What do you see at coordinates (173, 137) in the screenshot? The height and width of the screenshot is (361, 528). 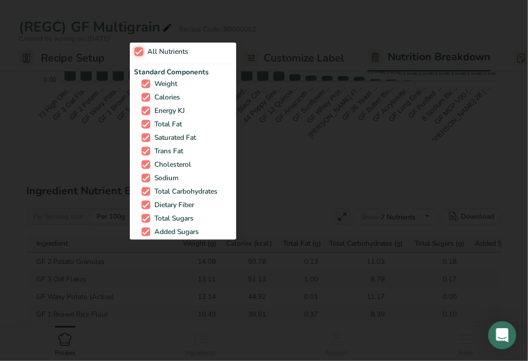 I see `span: Saturated Fat` at bounding box center [173, 137].